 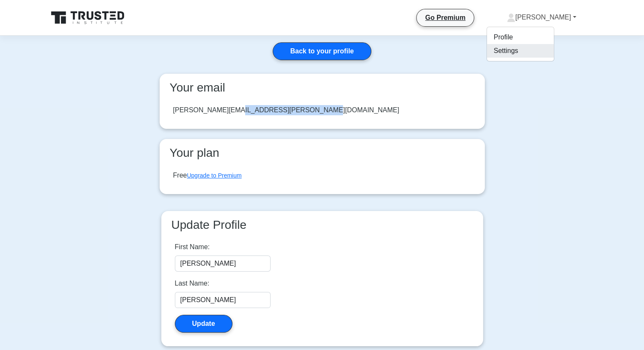 What do you see at coordinates (192, 247) in the screenshot?
I see `label: First Name:` at bounding box center [192, 247].